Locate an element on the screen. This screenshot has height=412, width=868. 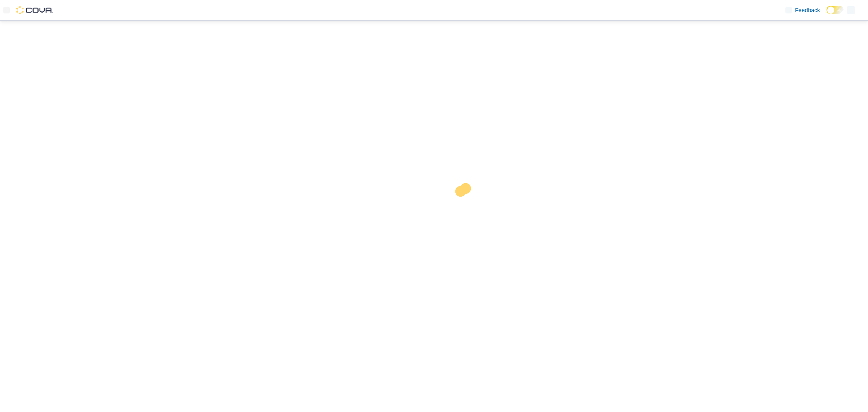
img: Cova is located at coordinates (35, 10).